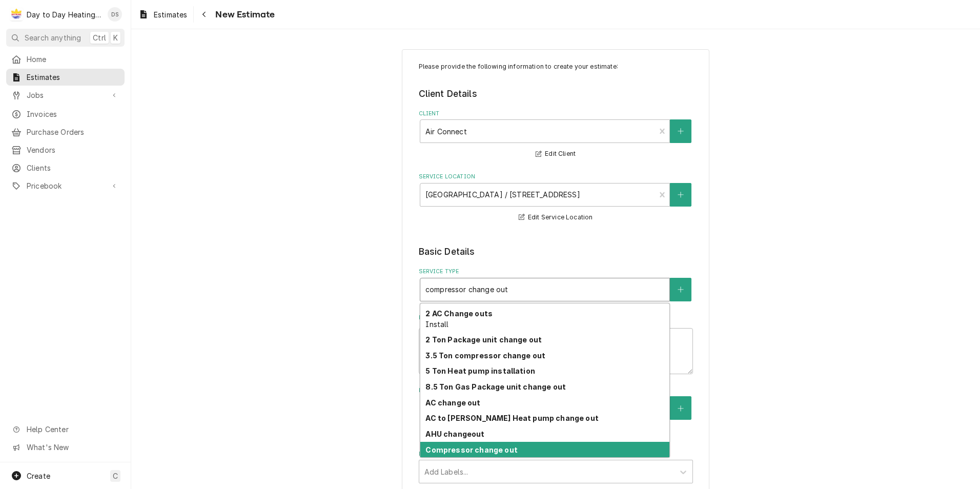 The height and width of the screenshot is (489, 980). Describe the element at coordinates (65, 38) in the screenshot. I see `button: Search anythingCtrlK` at that location.